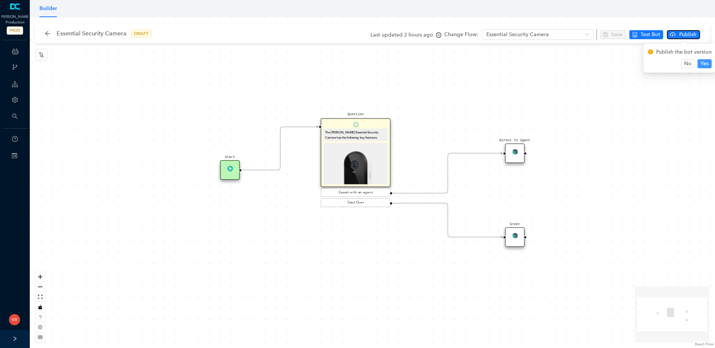  Describe the element at coordinates (356, 114) in the screenshot. I see `pre: Question` at that location.